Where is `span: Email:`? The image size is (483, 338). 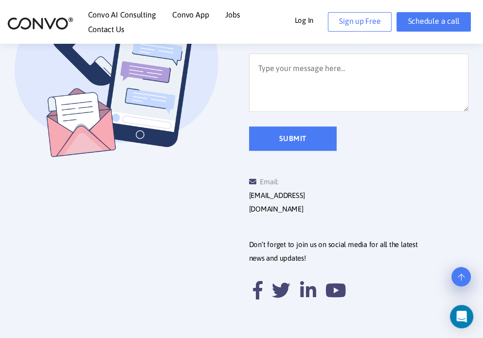
span: Email: is located at coordinates (264, 181).